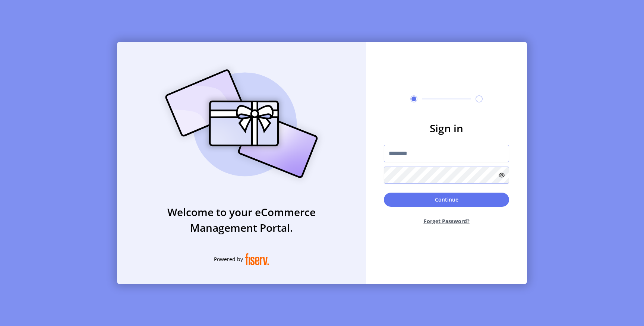  I want to click on button: Forget Password?, so click(446, 221).